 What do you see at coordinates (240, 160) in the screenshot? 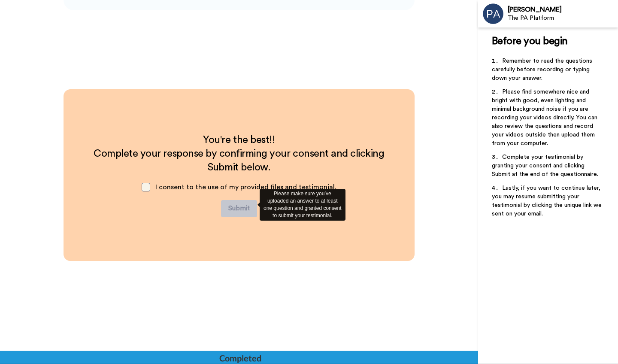
I see `span: Complete your response by confirming your consent and clicking Submit below.` at bounding box center [240, 160].